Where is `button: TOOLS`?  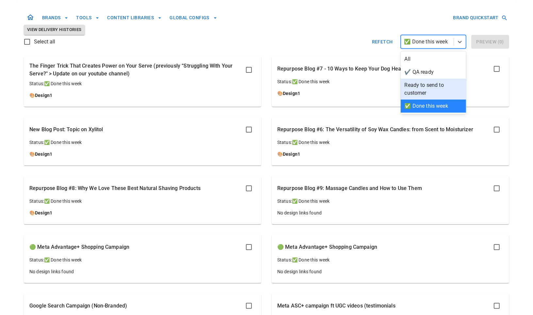 button: TOOLS is located at coordinates (88, 18).